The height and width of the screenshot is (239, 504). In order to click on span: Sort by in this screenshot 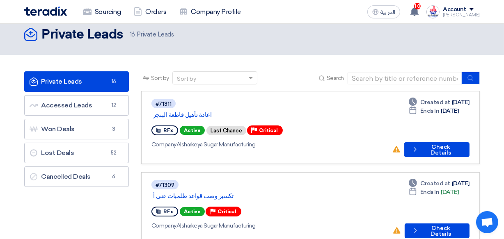, I will do `click(160, 78)`.